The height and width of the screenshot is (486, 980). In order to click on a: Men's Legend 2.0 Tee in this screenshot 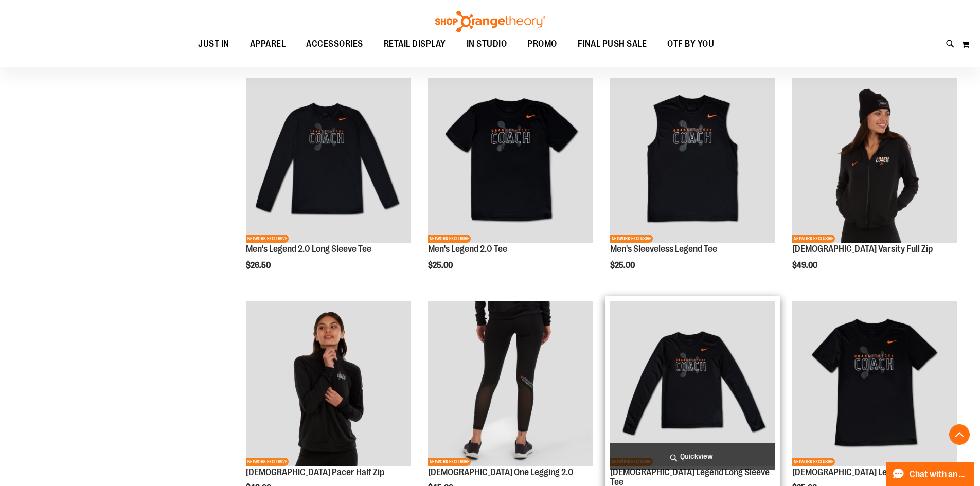, I will do `click(467, 249)`.